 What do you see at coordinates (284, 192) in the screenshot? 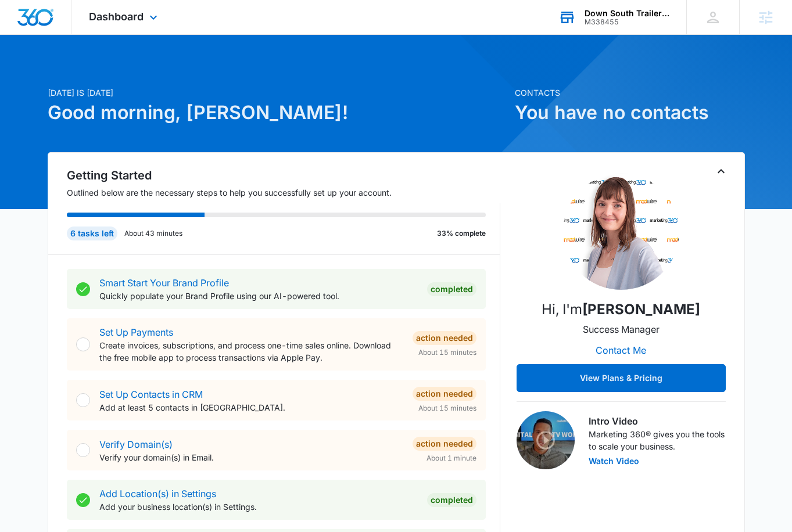
I see `p: Outlined below are the necessary steps to help you successfully set up your account.` at bounding box center [284, 192].